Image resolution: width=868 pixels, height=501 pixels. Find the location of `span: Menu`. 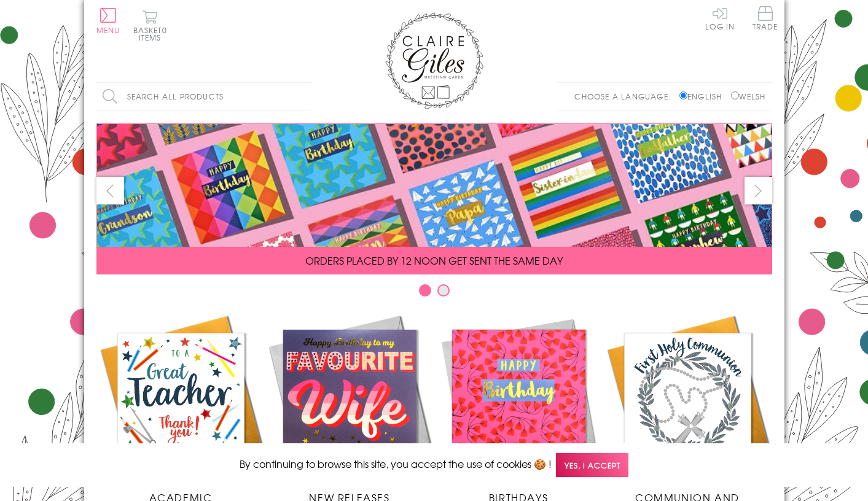

span: Menu is located at coordinates (108, 30).